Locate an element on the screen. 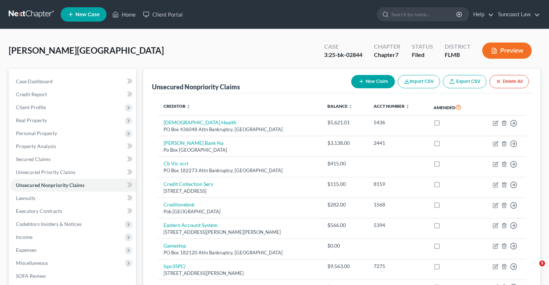  div: 7275 is located at coordinates (398, 267).